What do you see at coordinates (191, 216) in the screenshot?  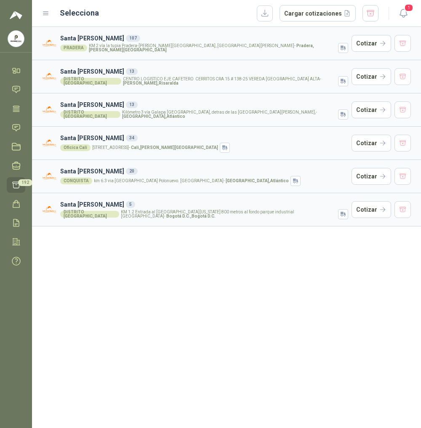 I see `strong: Bogotá D.C. , Bogotá D.C.` at bounding box center [191, 216].